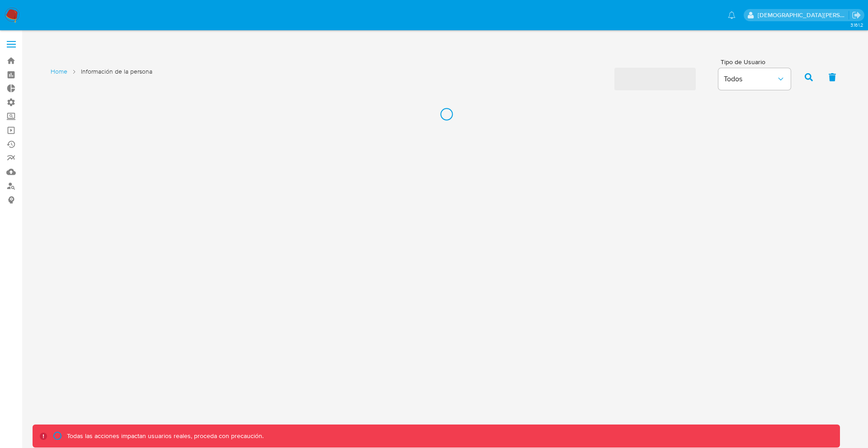 Image resolution: width=868 pixels, height=448 pixels. Describe the element at coordinates (164, 437) in the screenshot. I see `p: Todas las acciones impactan usuarios reales, proceda con precaución.` at that location.